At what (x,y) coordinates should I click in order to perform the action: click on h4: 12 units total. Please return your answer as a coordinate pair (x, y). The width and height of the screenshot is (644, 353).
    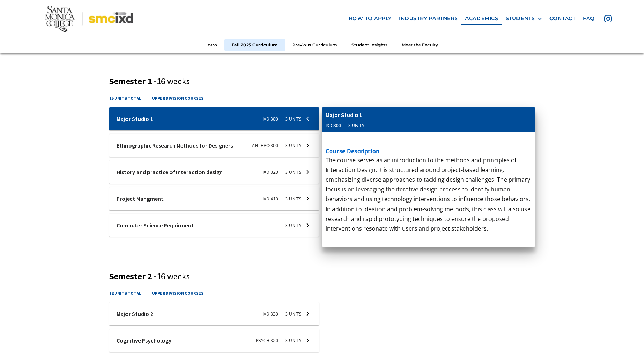
    Looking at the image, I should click on (125, 293).